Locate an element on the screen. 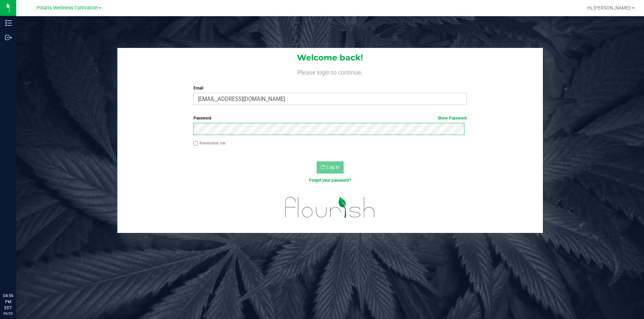 The width and height of the screenshot is (644, 319). label: Remember me is located at coordinates (209, 143).